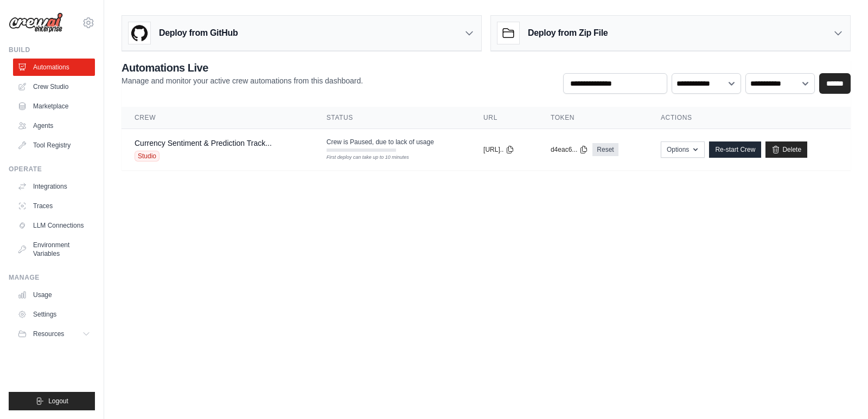  I want to click on a: Delete, so click(786, 150).